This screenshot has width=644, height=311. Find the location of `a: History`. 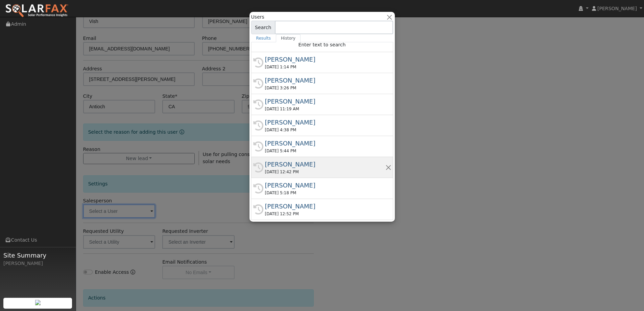

a: History is located at coordinates (288, 38).